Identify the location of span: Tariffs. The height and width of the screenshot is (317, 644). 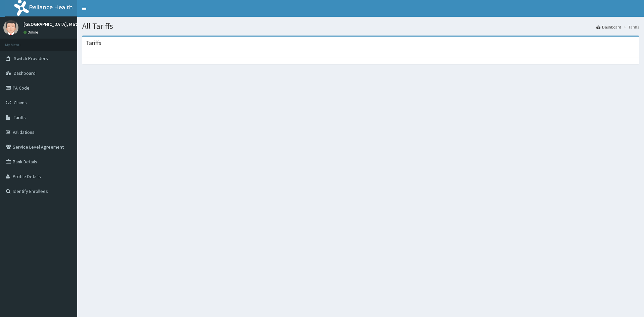
(20, 118).